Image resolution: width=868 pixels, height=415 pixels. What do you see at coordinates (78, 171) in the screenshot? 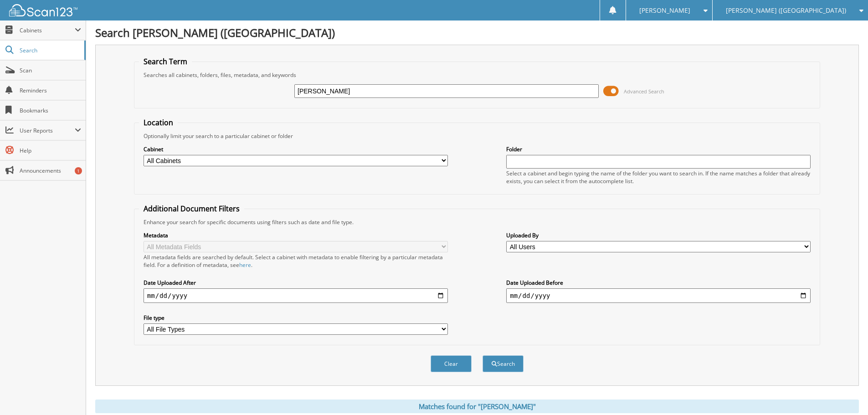
I see `div: 1` at bounding box center [78, 171].